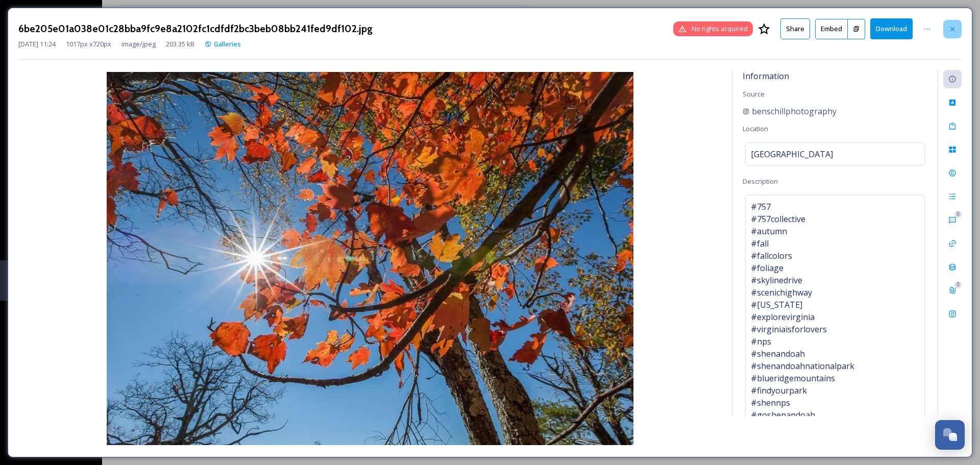 This screenshot has height=465, width=980. What do you see at coordinates (756, 128) in the screenshot?
I see `span: Location` at bounding box center [756, 128].